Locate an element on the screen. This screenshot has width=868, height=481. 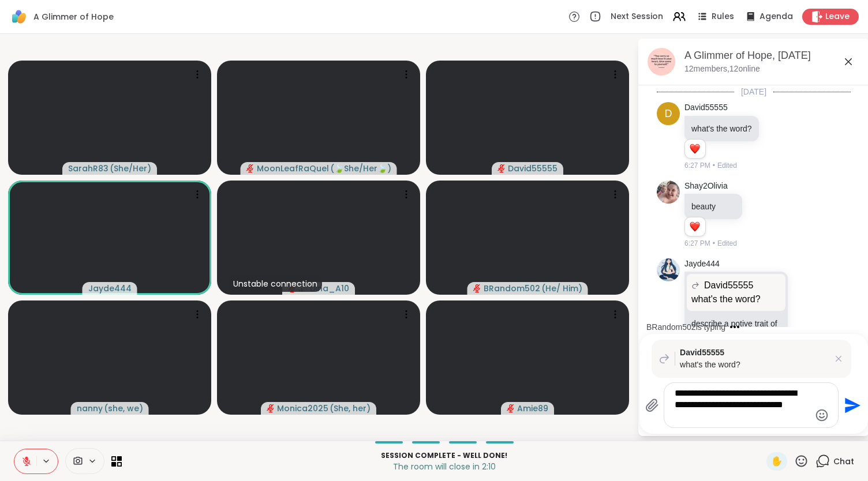
span: MoonLeafRaQuel is located at coordinates (293, 169).